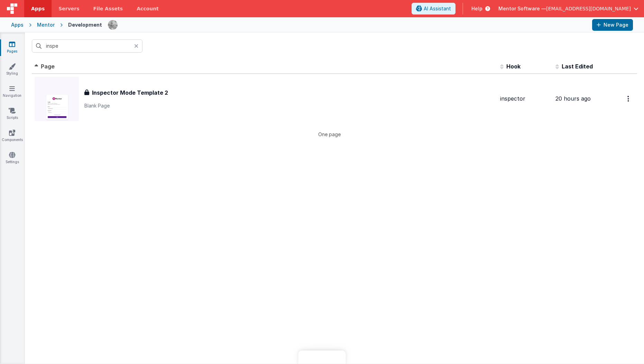 Image resolution: width=644 pixels, height=364 pixels. I want to click on p: Blank Page, so click(290, 106).